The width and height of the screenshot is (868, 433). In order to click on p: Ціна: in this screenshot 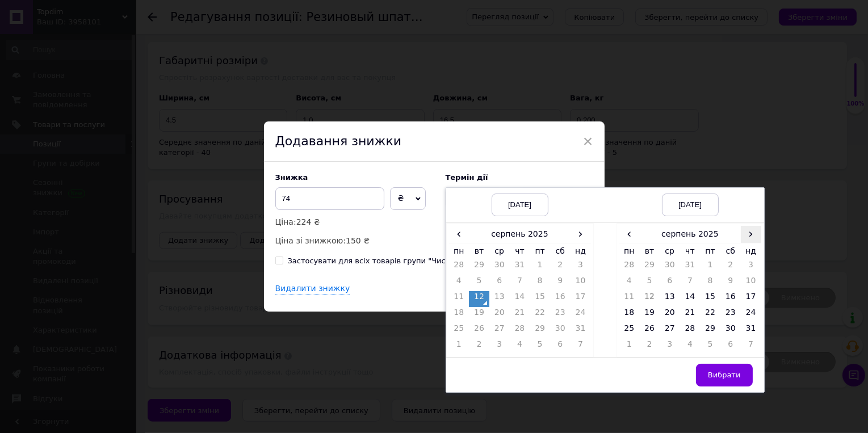, I will do `click(355, 222)`.